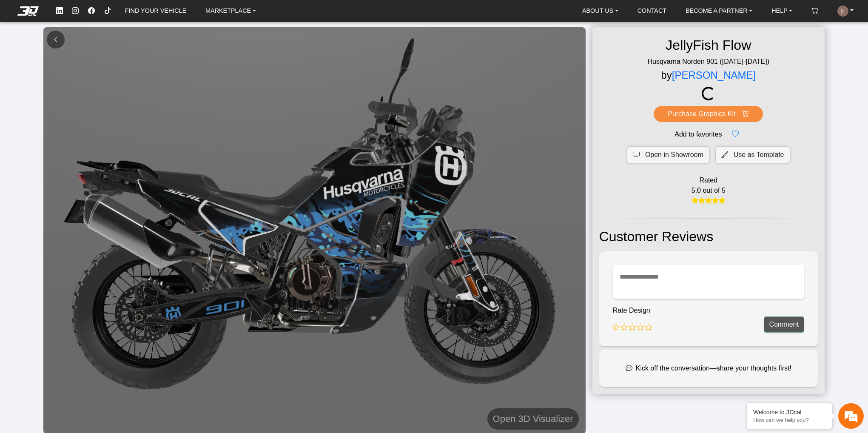 This screenshot has height=433, width=868. Describe the element at coordinates (708, 114) in the screenshot. I see `button: Purchase Graphics Kit` at that location.